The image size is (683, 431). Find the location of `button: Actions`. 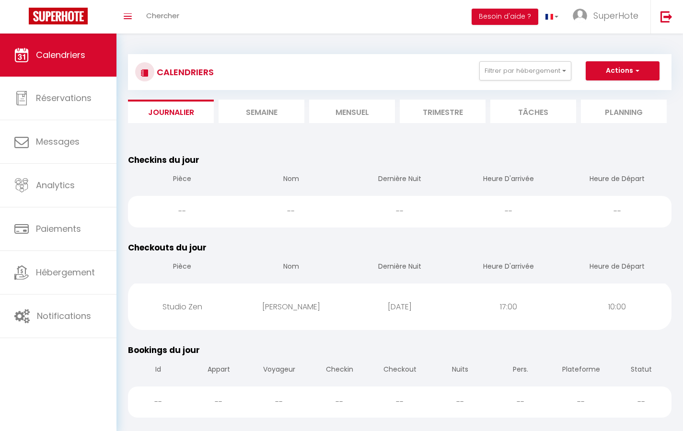

button: Actions is located at coordinates (622, 71).